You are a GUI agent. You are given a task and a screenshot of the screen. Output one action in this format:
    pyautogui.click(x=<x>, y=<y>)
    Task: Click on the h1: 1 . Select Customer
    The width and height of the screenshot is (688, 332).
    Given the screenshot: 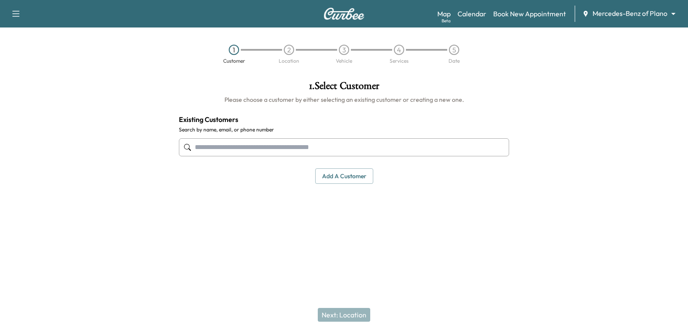 What is the action you would take?
    pyautogui.click(x=344, y=88)
    